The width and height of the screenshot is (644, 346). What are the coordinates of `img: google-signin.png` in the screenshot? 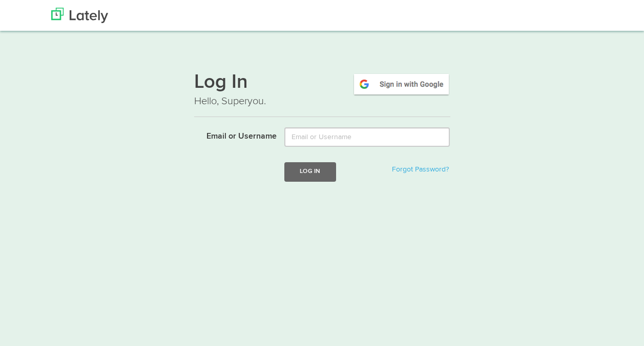 It's located at (401, 84).